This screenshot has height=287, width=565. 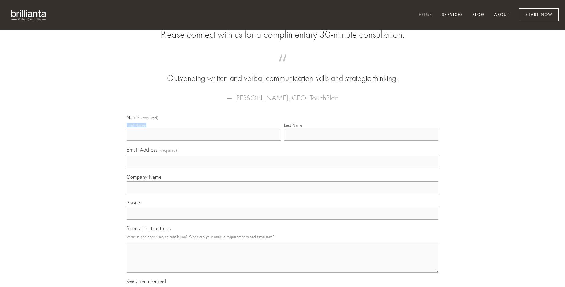 I want to click on a: Start Now, so click(x=539, y=15).